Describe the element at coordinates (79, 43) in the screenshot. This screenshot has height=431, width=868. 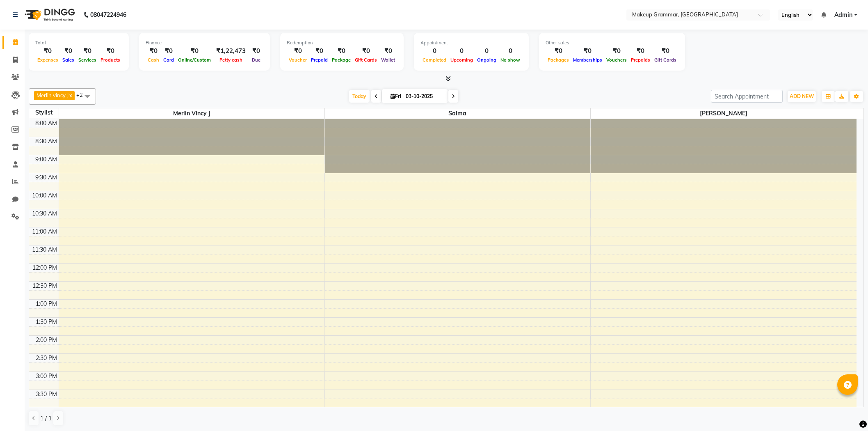
I see `div: Total` at that location.